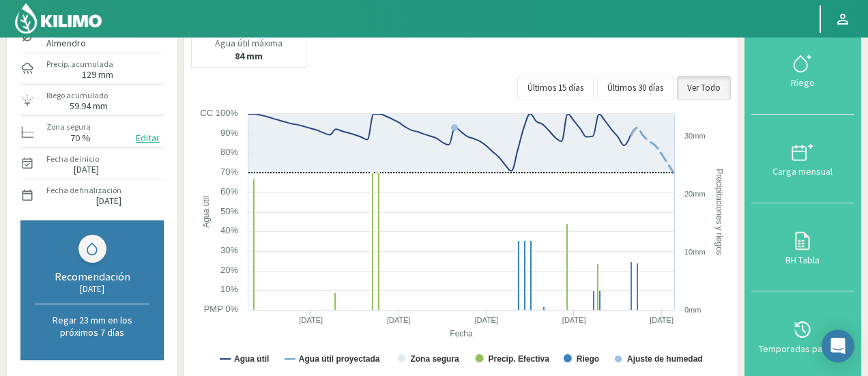  What do you see at coordinates (67, 43) in the screenshot?
I see `label: Almendro` at bounding box center [67, 43].